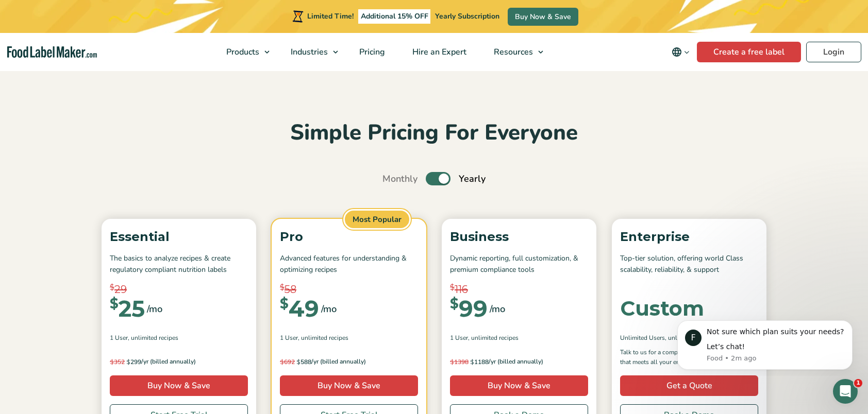 Image resolution: width=868 pixels, height=414 pixels. Describe the element at coordinates (371, 52) in the screenshot. I see `a: Pricing` at that location.